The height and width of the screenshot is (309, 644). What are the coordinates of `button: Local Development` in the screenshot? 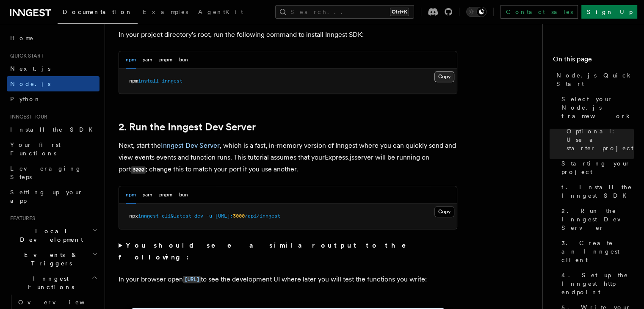 It's located at (53, 235).